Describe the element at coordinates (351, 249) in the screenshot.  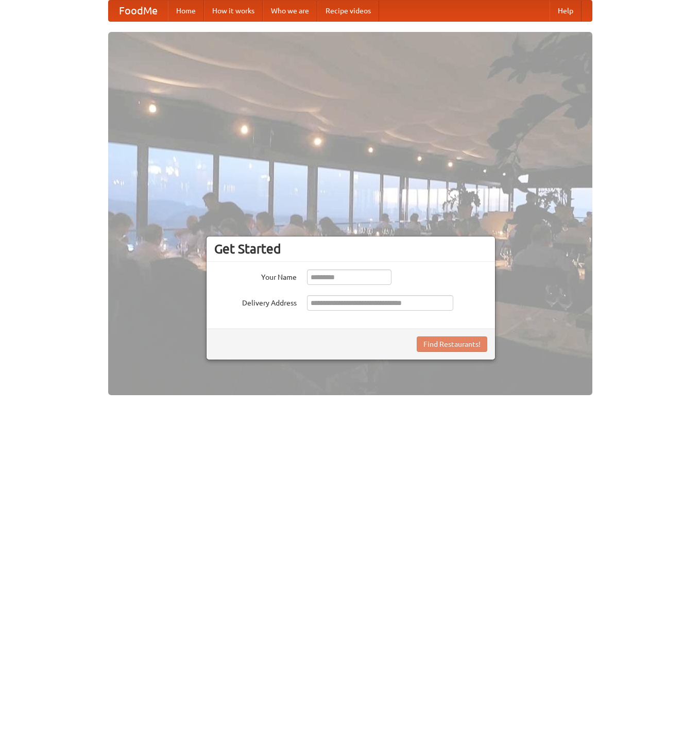
I see `h3: Get Started` at that location.